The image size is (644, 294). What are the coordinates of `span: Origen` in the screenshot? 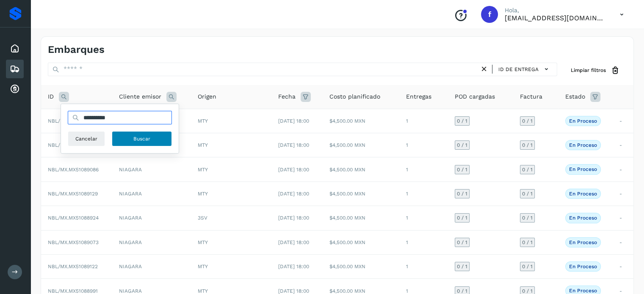 It's located at (207, 97).